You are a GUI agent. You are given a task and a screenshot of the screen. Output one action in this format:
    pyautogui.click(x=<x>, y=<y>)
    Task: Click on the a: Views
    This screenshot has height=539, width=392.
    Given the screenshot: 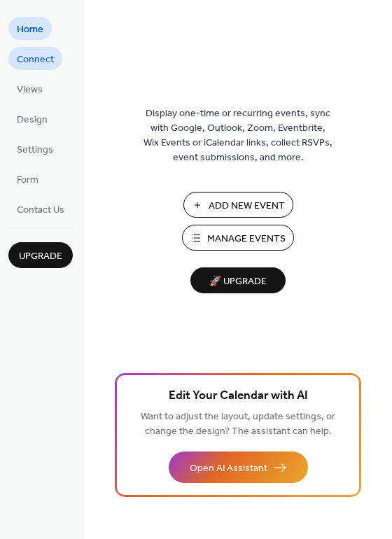 What is the action you would take?
    pyautogui.click(x=29, y=88)
    